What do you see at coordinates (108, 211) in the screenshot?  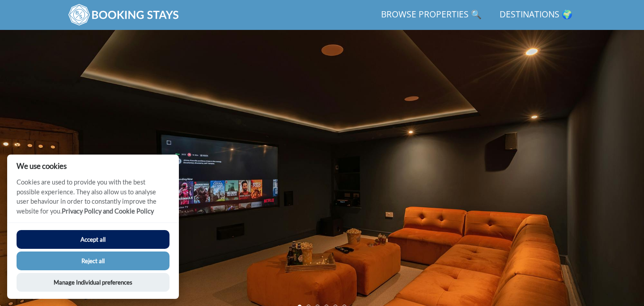 I see `a: Privacy Policy and Cookie Policy` at bounding box center [108, 211].